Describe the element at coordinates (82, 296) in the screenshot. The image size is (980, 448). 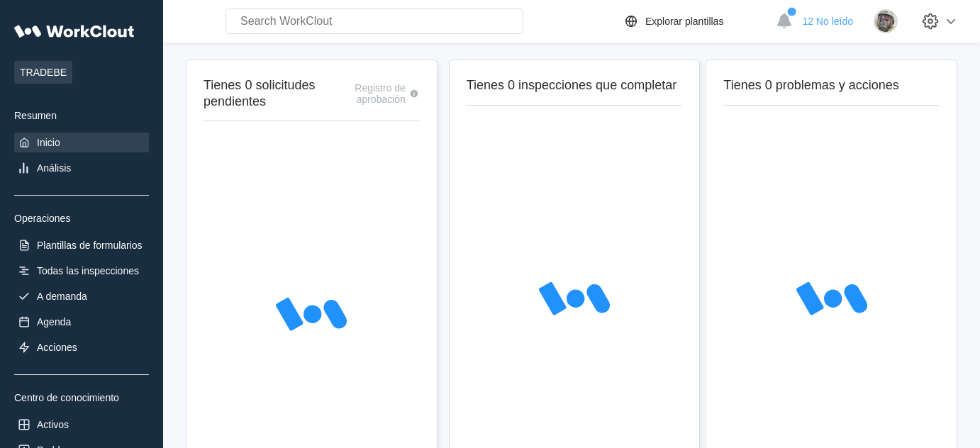
I see `a: A demanda` at that location.